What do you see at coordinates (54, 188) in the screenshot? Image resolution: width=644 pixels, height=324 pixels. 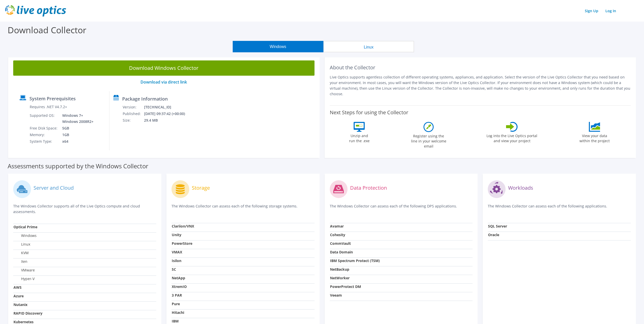 I see `label: Server and Cloud` at bounding box center [54, 188].